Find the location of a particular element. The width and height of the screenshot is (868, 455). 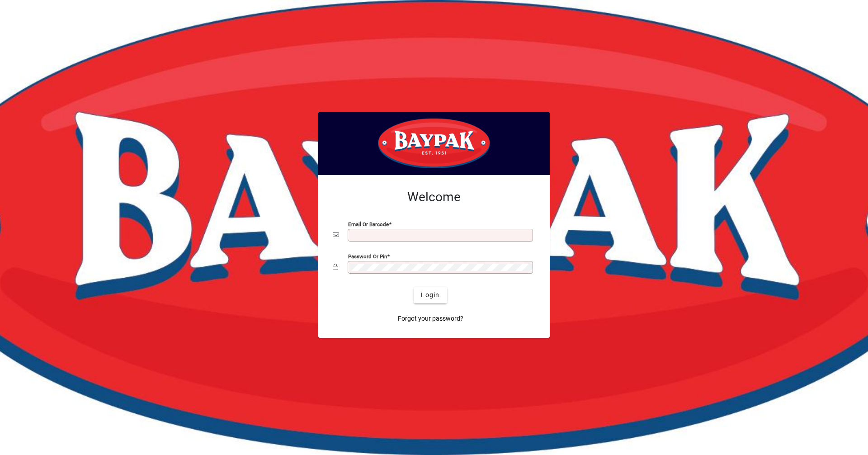

h2: Welcome is located at coordinates (434, 197).